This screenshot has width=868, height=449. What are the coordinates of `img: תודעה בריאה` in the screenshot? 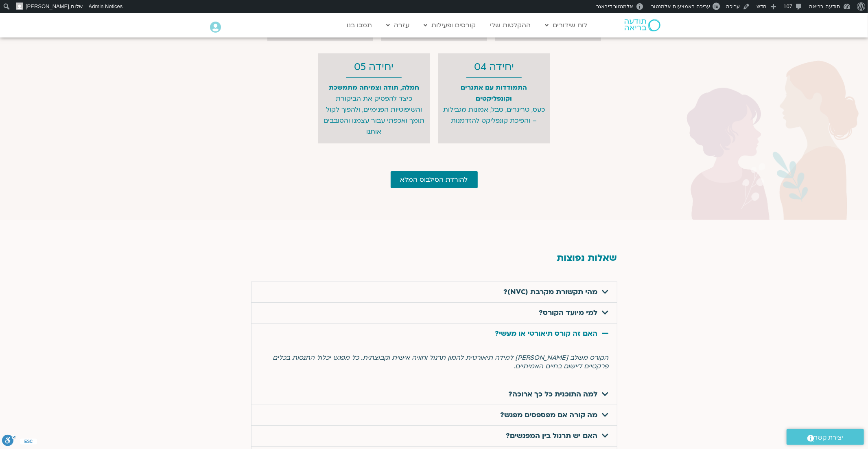 It's located at (642, 25).